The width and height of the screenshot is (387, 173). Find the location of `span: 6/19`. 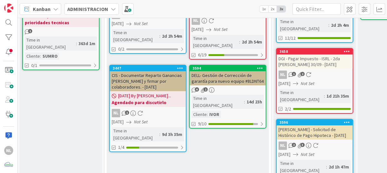

span: 6/19 is located at coordinates (202, 55).